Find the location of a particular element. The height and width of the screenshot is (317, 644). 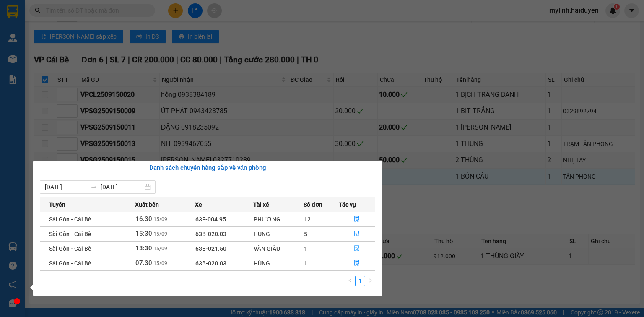

span: Tài xế is located at coordinates (261, 204).